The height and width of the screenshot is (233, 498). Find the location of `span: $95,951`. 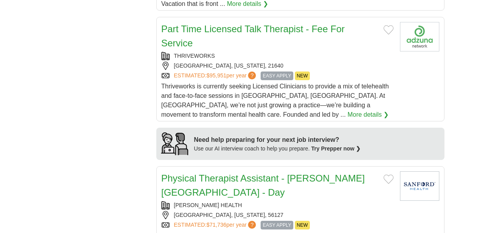

span: $95,951 is located at coordinates (216, 76).